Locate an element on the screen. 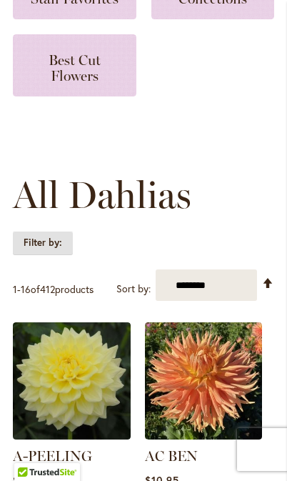 This screenshot has height=481, width=287. p: - of products is located at coordinates (53, 289).